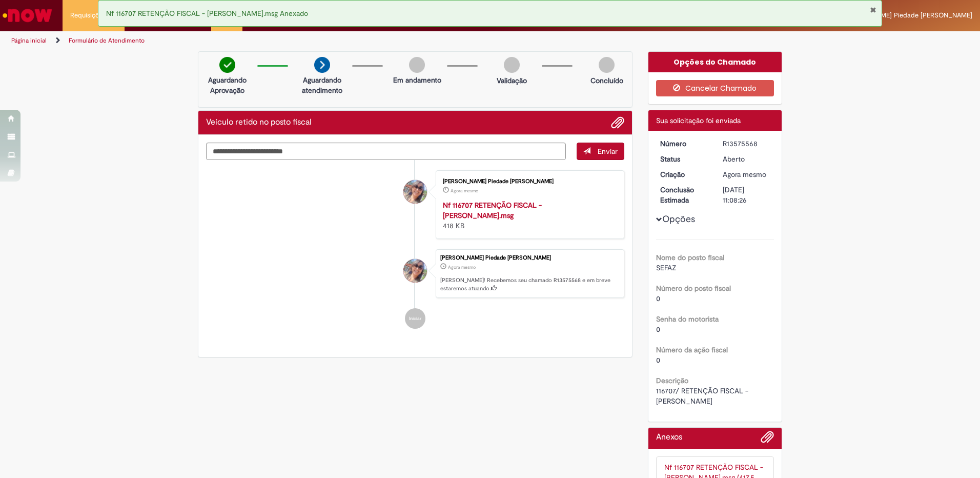  Describe the element at coordinates (873, 10) in the screenshot. I see `button: Fechar Notificação` at that location.